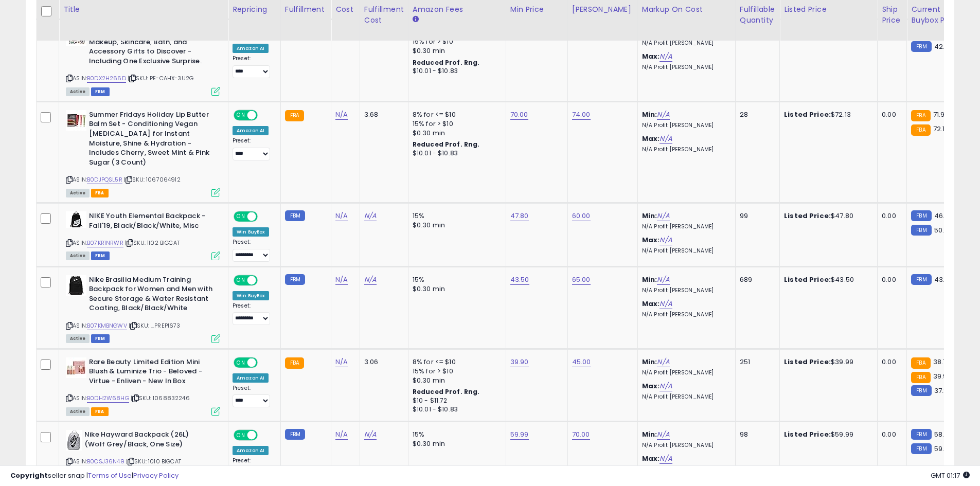 The width and height of the screenshot is (980, 486). What do you see at coordinates (151, 296) in the screenshot?
I see `b: Nike Brasilia Medium Training Backpack for Women and Men with Secure Storage & Water Resistant Co...` at bounding box center [151, 296].